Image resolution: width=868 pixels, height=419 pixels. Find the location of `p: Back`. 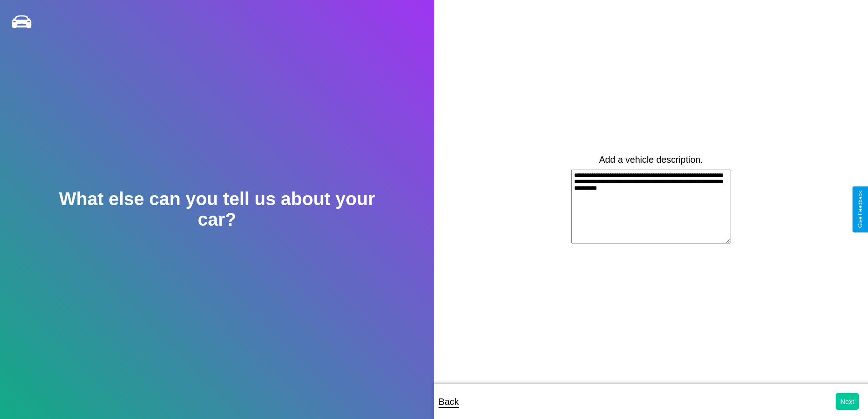

p: Back is located at coordinates (449, 402).